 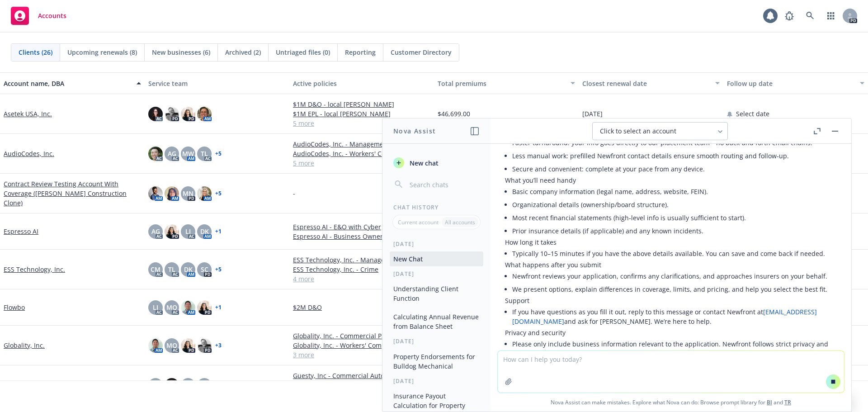 What do you see at coordinates (188, 193) in the screenshot?
I see `span: MN` at bounding box center [188, 193].